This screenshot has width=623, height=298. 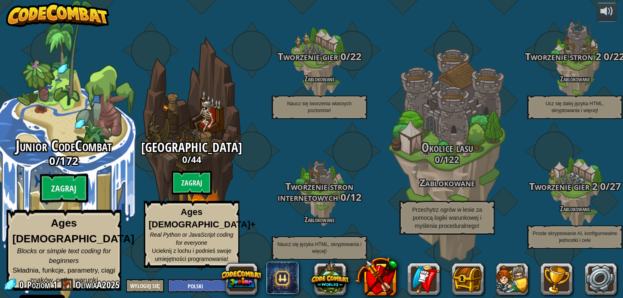 What do you see at coordinates (319, 107) in the screenshot?
I see `span: Naucz się tworzenia własnych poziomów!` at bounding box center [319, 107].